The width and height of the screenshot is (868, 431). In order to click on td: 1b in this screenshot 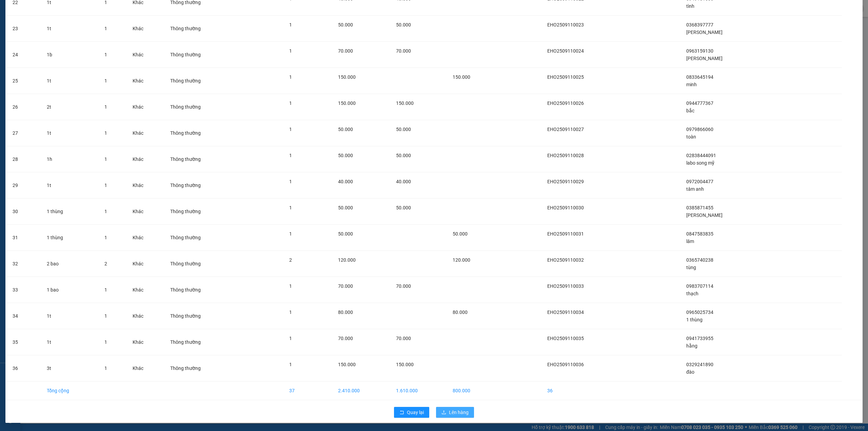, I will do `click(70, 55)`.